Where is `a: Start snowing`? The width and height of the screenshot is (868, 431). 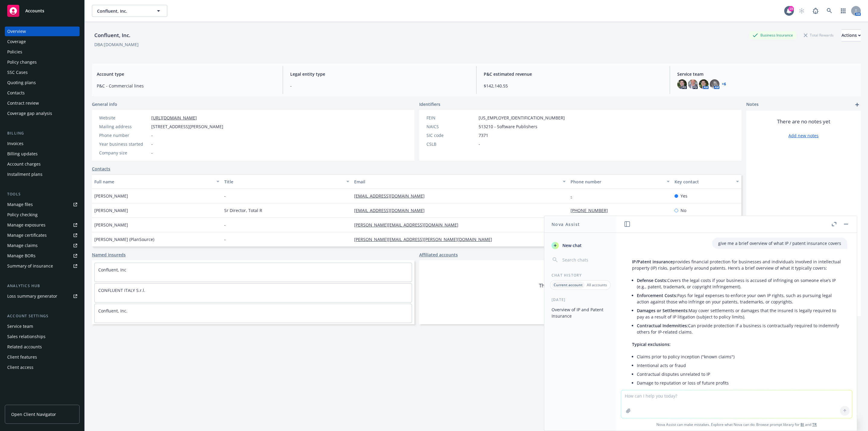 a: Start snowing is located at coordinates (802, 11).